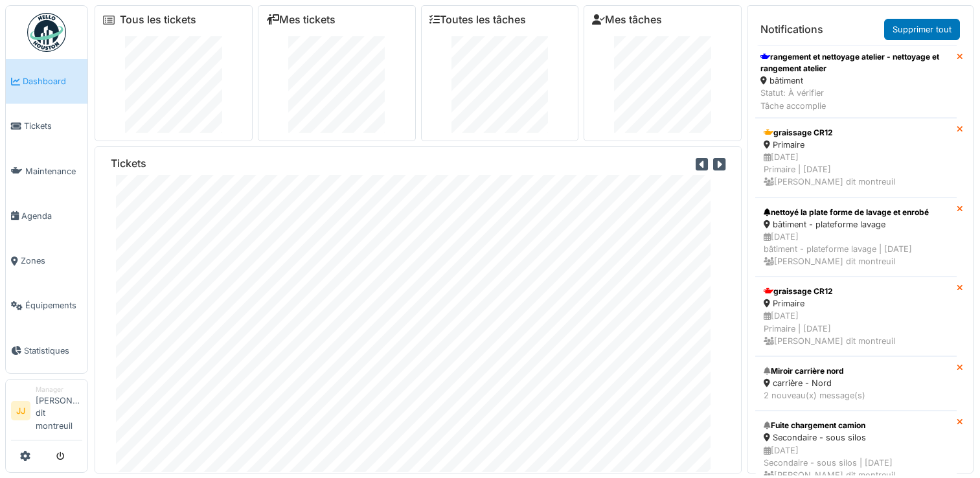 The width and height of the screenshot is (980, 478). I want to click on a: Maintenance, so click(46, 171).